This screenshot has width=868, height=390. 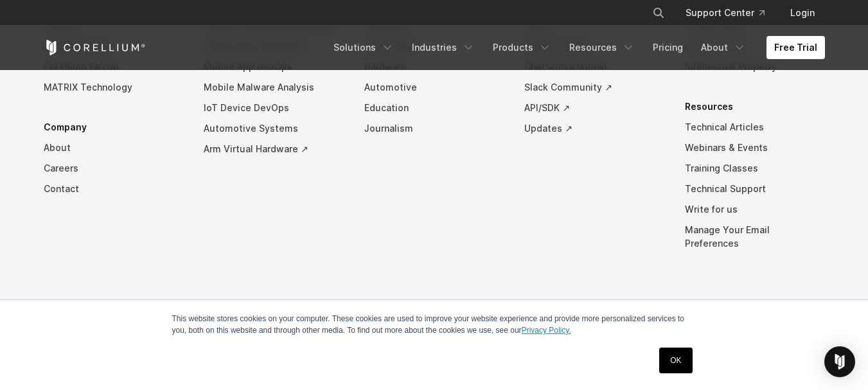 I want to click on button: Search, so click(x=658, y=13).